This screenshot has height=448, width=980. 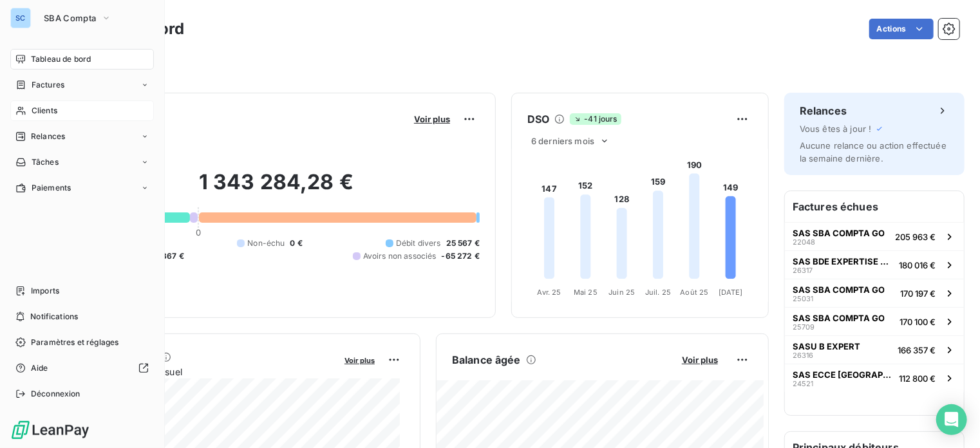 What do you see at coordinates (916, 237) in the screenshot?
I see `span: 205 963 €` at bounding box center [916, 237].